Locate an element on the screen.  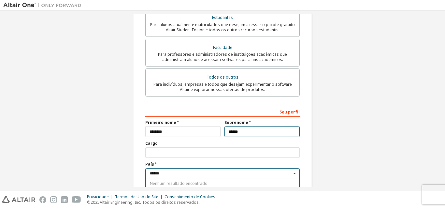
img: youtube.svg is located at coordinates (76, 199).